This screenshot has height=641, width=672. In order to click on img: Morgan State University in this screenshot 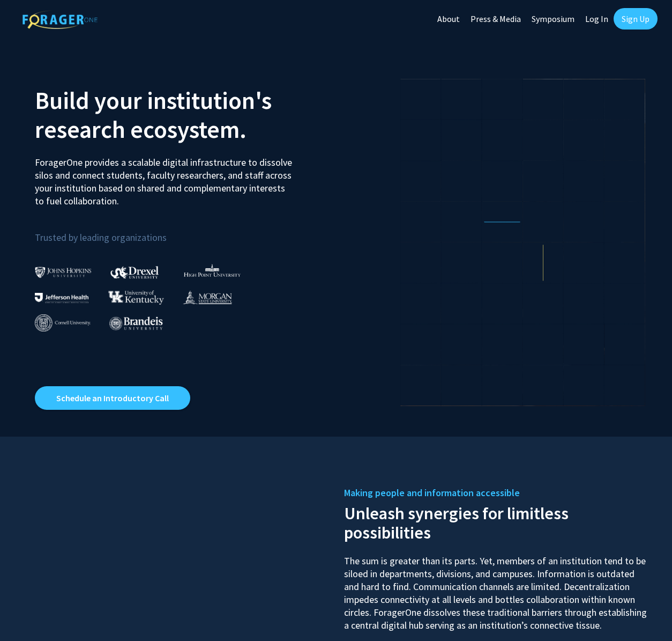, I will do `click(208, 297)`.